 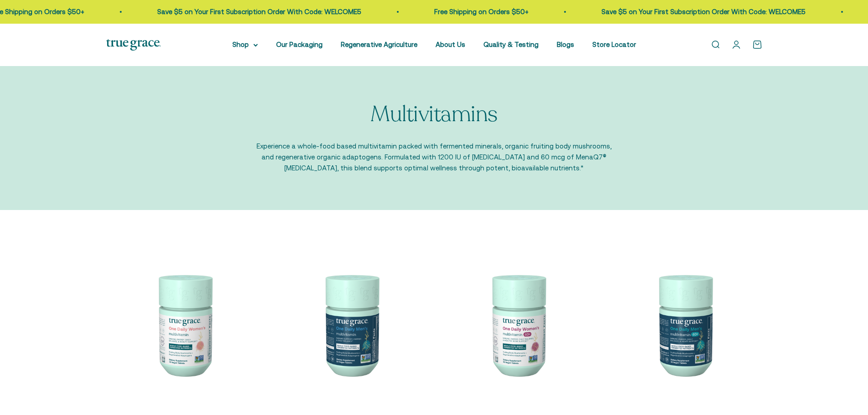 I want to click on a: Free Shipping on Orders $50+, so click(x=435, y=11).